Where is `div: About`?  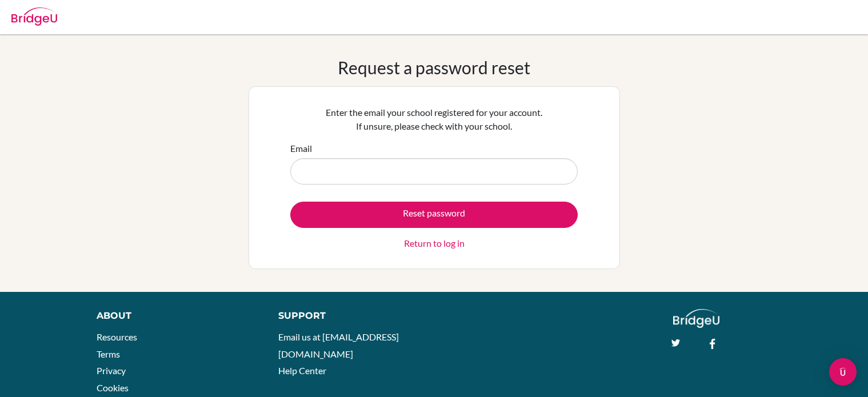
div: About is located at coordinates (174, 316).